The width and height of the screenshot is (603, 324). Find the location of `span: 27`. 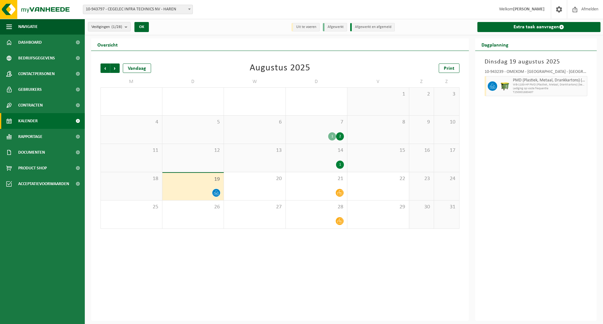

span: 27 is located at coordinates (255, 207).